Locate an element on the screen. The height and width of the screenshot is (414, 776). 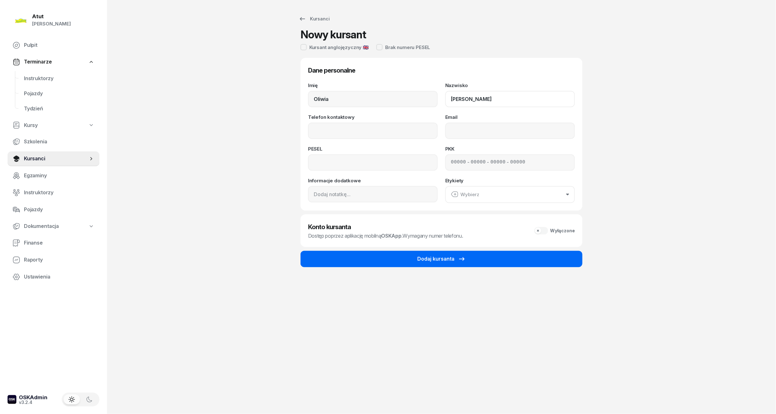
a: Terminarze is located at coordinates (53, 62).